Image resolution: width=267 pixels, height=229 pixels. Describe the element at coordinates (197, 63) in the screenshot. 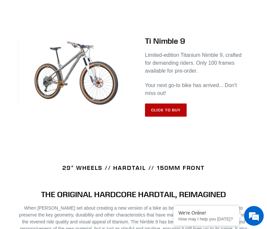

I see `p: Limited-edition Titanium Nimble 9, crafted for demanding riders. Only 100 frames available for pr...` at that location.